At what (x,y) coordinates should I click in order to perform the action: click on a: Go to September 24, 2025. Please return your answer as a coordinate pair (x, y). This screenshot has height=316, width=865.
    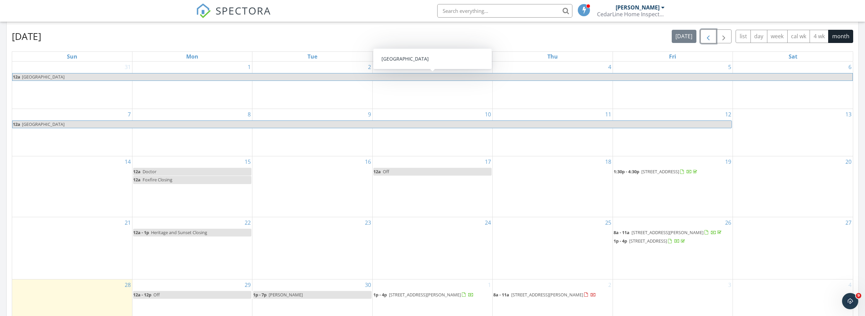
    Looking at the image, I should click on (488, 222).